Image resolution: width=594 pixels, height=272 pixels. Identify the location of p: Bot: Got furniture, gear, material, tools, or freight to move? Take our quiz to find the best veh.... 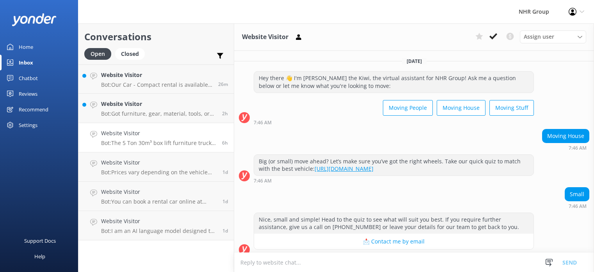
(158, 114).